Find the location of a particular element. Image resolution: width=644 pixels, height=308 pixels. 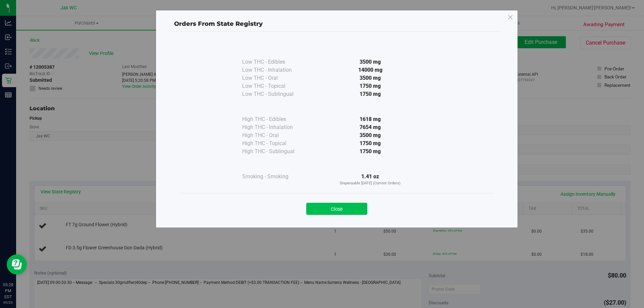

div: High THC - Inhalation is located at coordinates (276, 127).